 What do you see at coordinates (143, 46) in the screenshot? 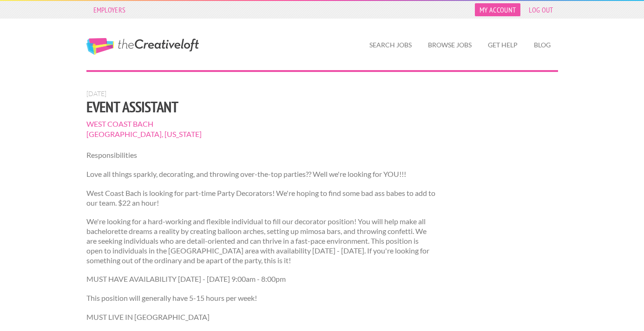
I see `a: The Creative Loft` at bounding box center [143, 46].